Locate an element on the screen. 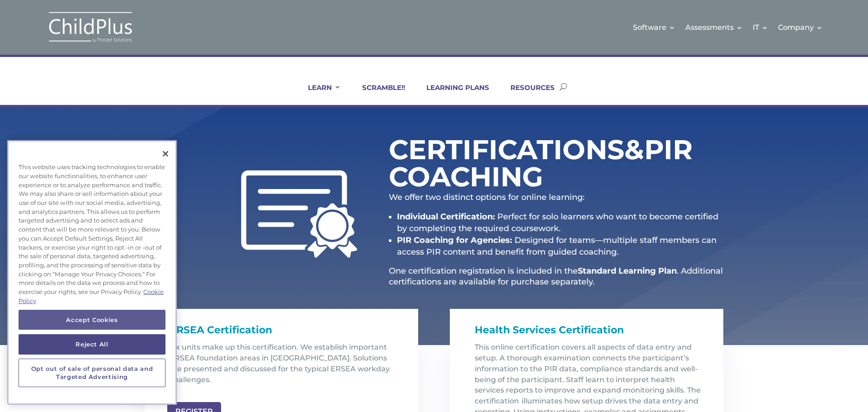 The width and height of the screenshot is (868, 412). button: Reject All is located at coordinates (92, 344).